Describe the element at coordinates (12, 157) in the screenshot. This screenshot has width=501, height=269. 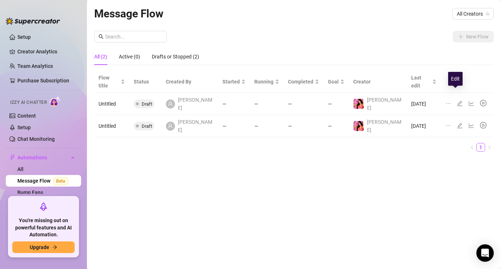
I see `span: thunderbolt` at that location.